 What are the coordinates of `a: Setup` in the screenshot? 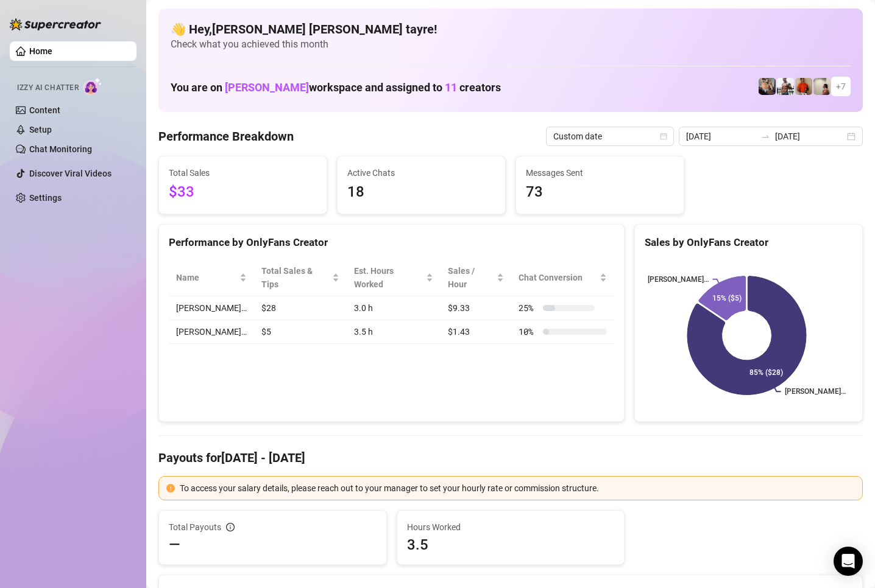 It's located at (40, 130).